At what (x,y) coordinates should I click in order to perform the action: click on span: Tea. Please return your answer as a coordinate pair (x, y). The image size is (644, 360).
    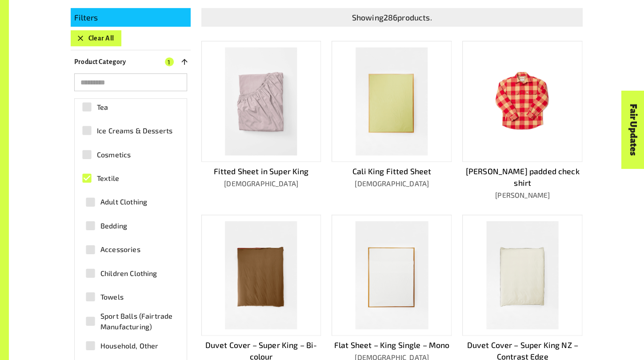
    Looking at the image, I should click on (102, 107).